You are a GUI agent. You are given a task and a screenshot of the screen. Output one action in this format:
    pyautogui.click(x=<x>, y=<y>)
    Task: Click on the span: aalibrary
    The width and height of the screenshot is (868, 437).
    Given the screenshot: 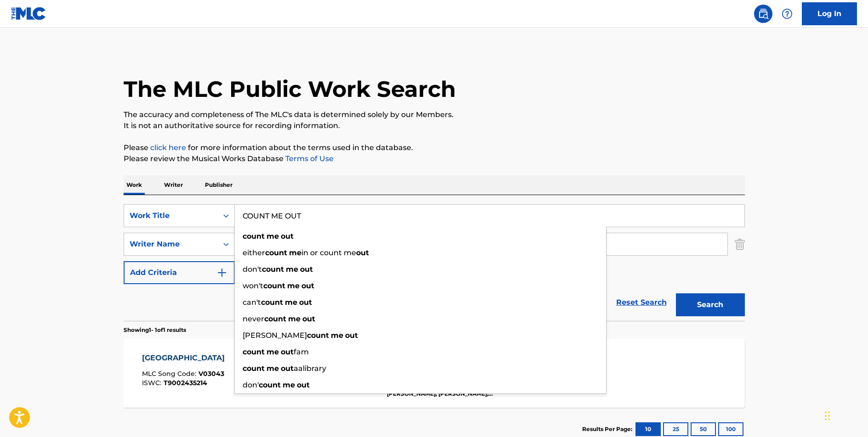 What is the action you would take?
    pyautogui.click(x=309, y=369)
    